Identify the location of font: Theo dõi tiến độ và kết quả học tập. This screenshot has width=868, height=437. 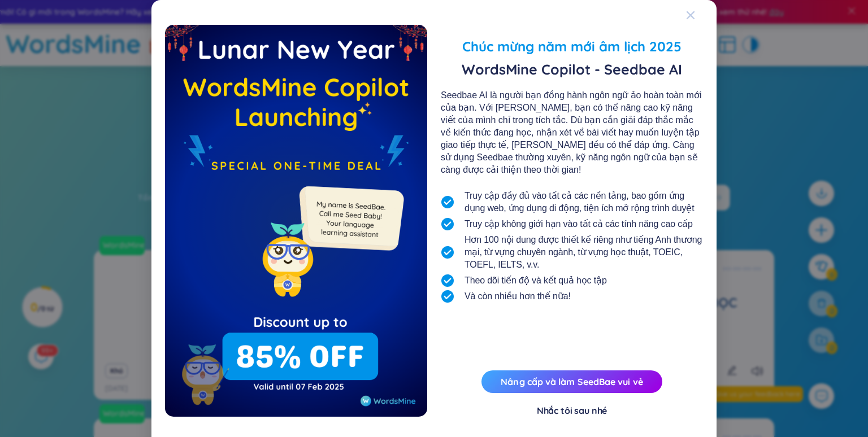
(536, 281).